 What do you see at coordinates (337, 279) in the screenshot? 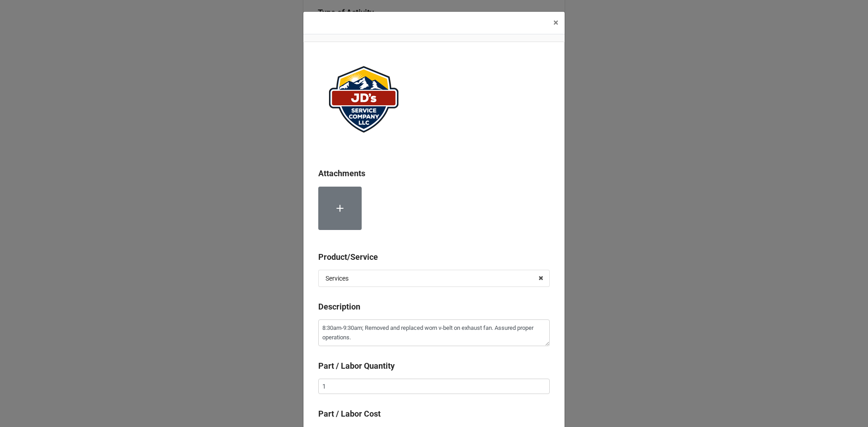
I see `div: Services` at bounding box center [337, 279].